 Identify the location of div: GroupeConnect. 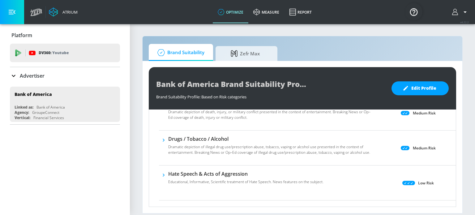
(46, 112).